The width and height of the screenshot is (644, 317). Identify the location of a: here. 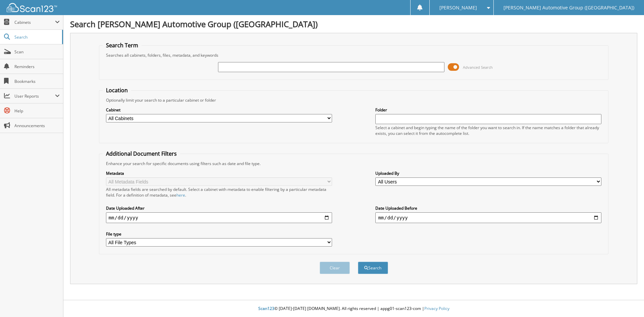
(181, 195).